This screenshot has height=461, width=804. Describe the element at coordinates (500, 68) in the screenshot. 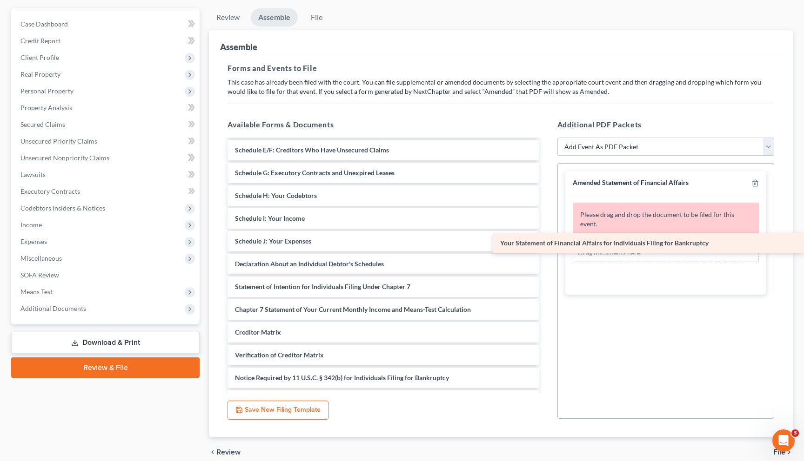

I see `h5: Forms and Events to File` at that location.